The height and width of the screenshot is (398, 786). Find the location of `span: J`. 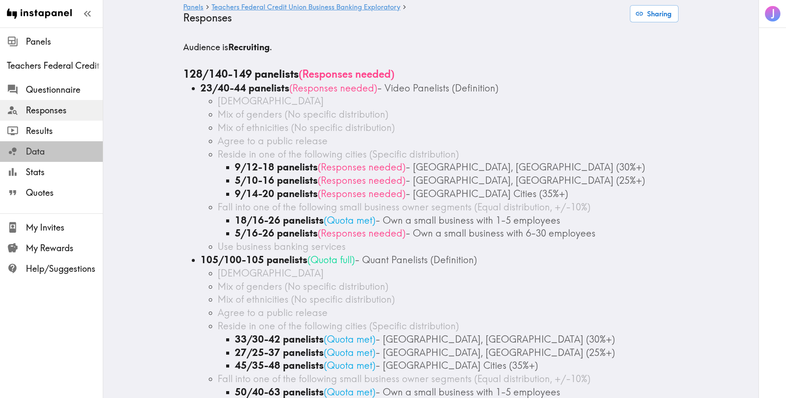

span: J is located at coordinates (773, 14).